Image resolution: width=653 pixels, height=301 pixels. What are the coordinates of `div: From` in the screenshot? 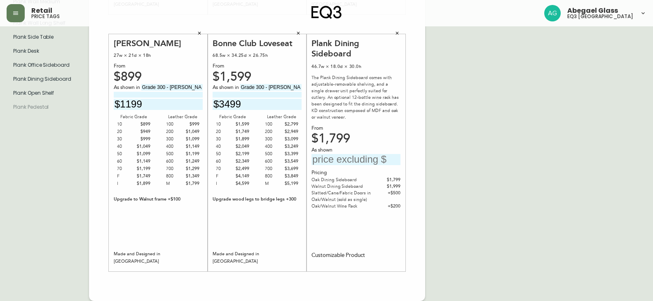 It's located at (158, 66).